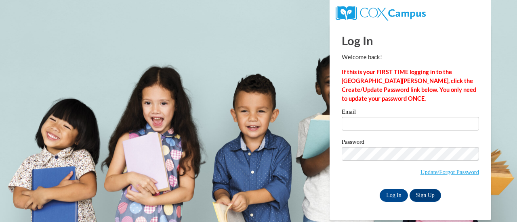 The height and width of the screenshot is (222, 517). What do you see at coordinates (449, 172) in the screenshot?
I see `a: Update/Forgot Password` at bounding box center [449, 172].